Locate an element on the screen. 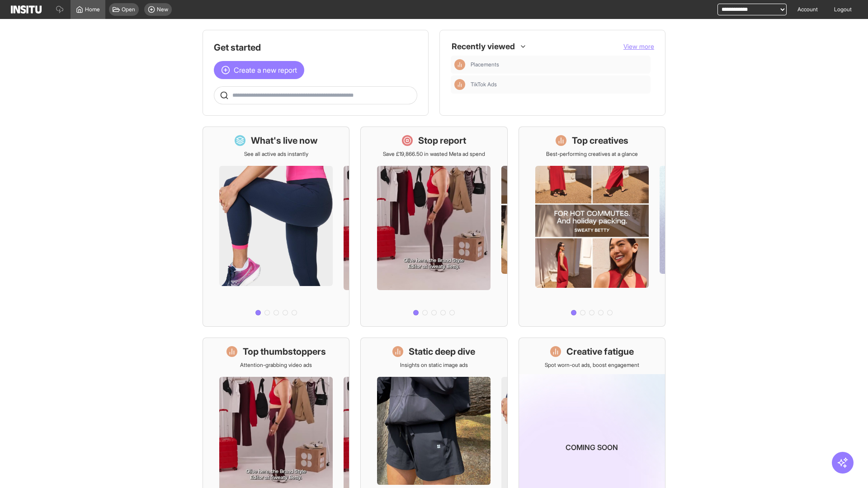 The width and height of the screenshot is (868, 488). h1: Top creatives is located at coordinates (600, 140).